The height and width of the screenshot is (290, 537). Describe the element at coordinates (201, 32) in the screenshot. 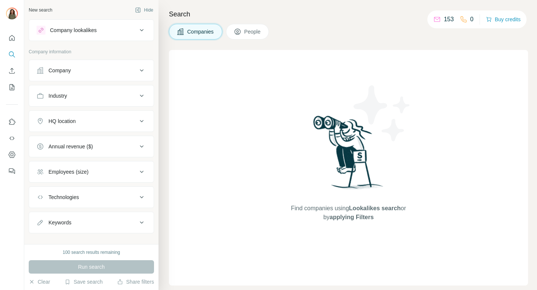

I see `span: Companies` at that location.